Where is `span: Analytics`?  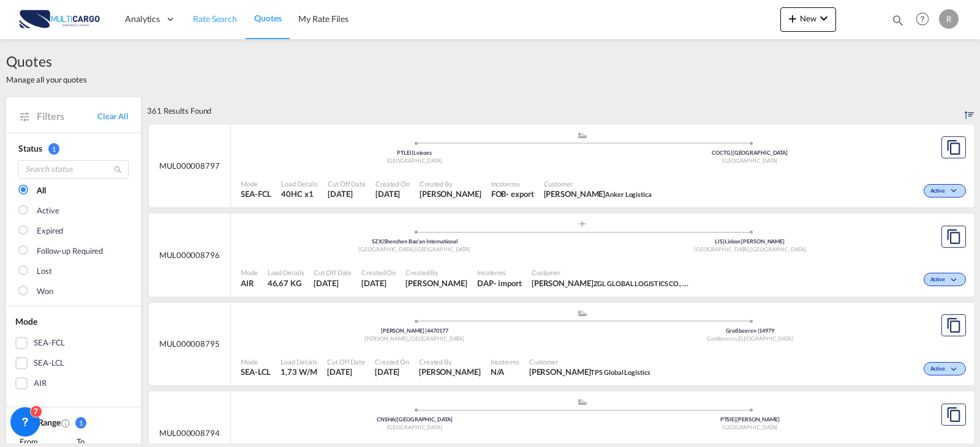 span: Analytics is located at coordinates (142, 19).